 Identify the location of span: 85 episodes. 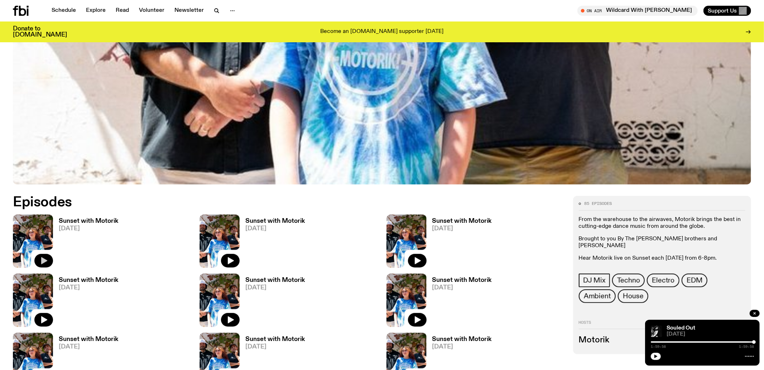
(598, 203).